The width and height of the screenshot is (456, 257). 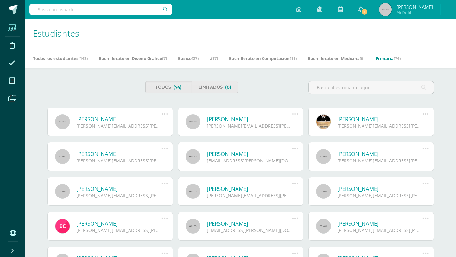 What do you see at coordinates (56, 33) in the screenshot?
I see `span: Estudiantes` at bounding box center [56, 33].